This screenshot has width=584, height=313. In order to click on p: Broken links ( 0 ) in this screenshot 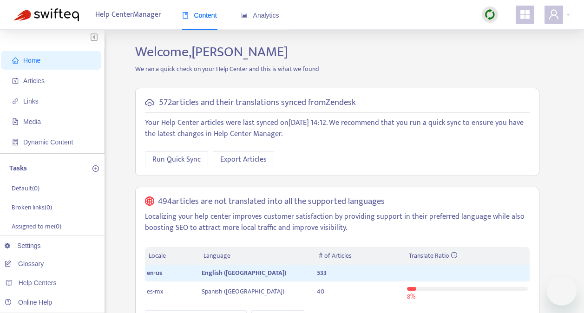, I will do `click(32, 207)`.